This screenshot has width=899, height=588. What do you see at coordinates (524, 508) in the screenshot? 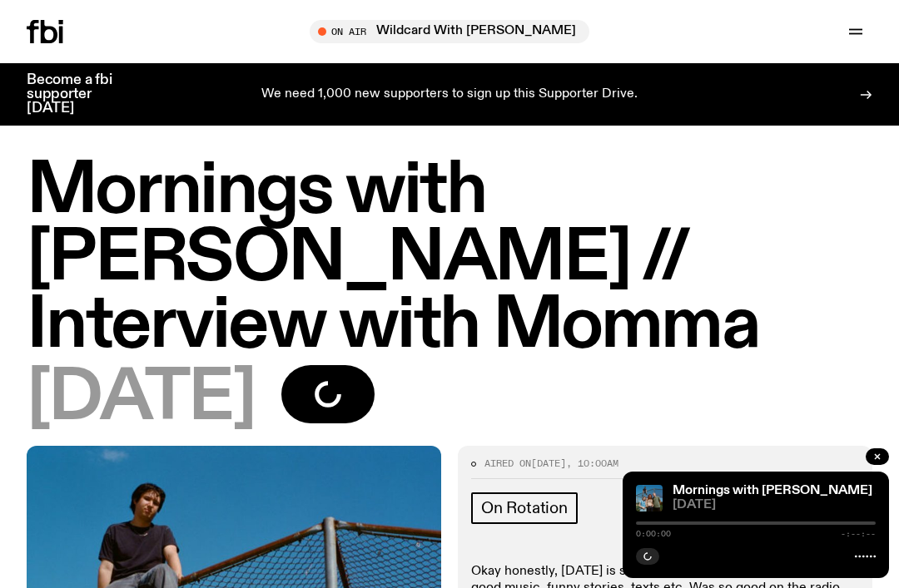
I see `span: On Rotation` at bounding box center [524, 508].